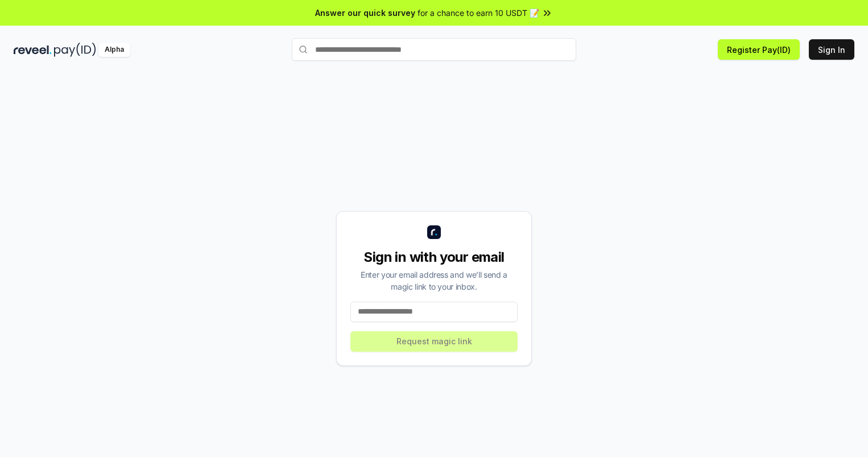 The height and width of the screenshot is (457, 868). I want to click on img: logo_small, so click(434, 232).